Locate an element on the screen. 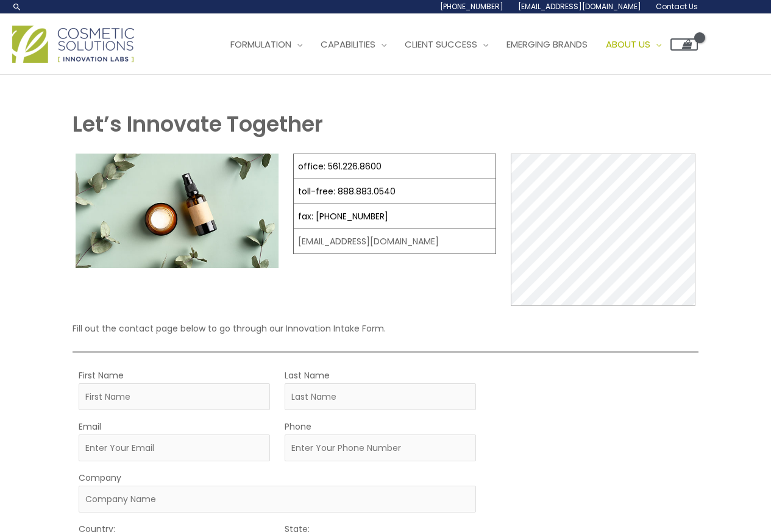 This screenshot has width=771, height=532. a: View Shopping Cart, empty is located at coordinates (684, 45).